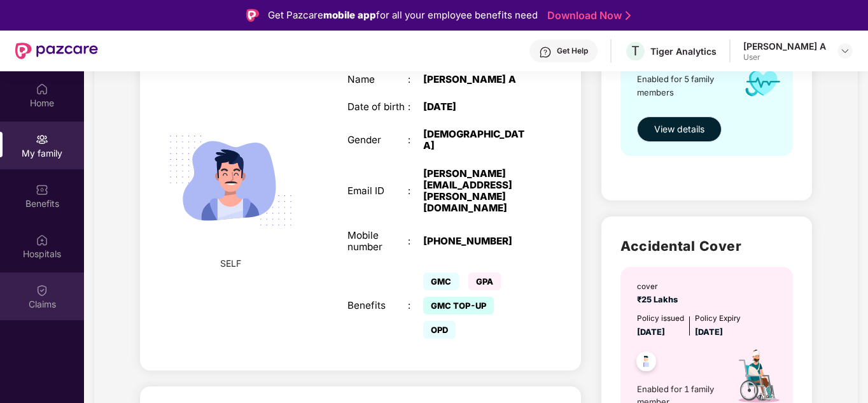  I want to click on strong: mobile app, so click(350, 15).